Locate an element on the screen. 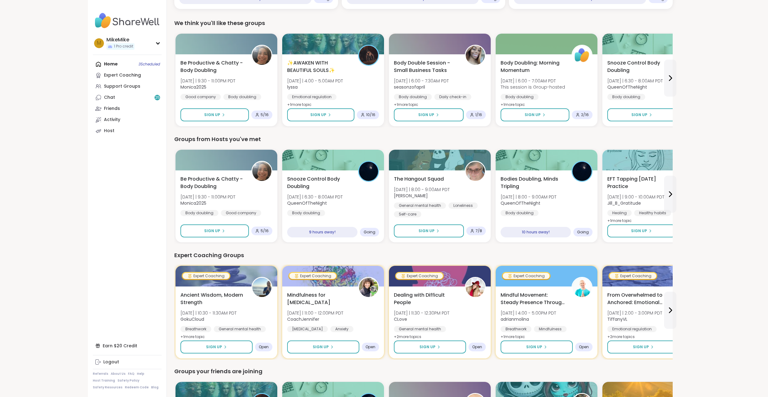  a: Host Training is located at coordinates (104, 380).